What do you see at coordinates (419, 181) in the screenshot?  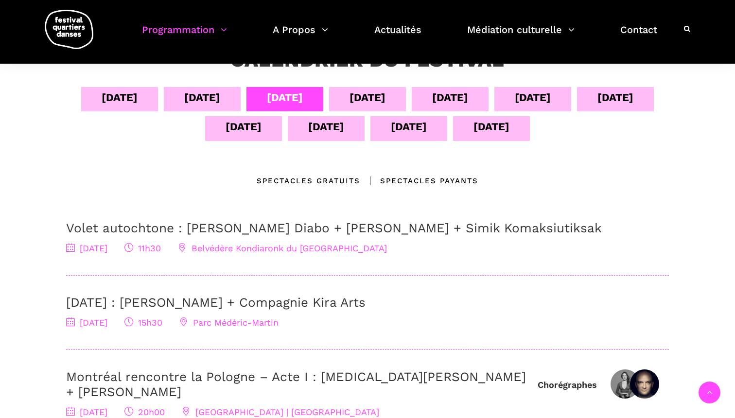 I see `div: Spectacles Payants` at bounding box center [419, 181].